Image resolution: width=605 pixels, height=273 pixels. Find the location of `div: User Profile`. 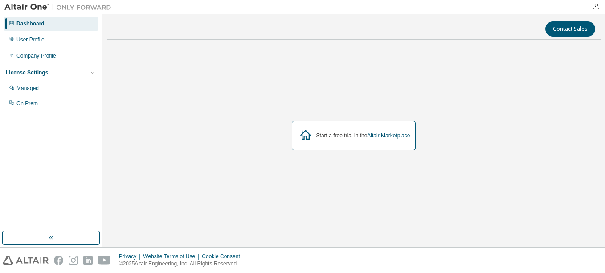

div: User Profile is located at coordinates (30, 40).